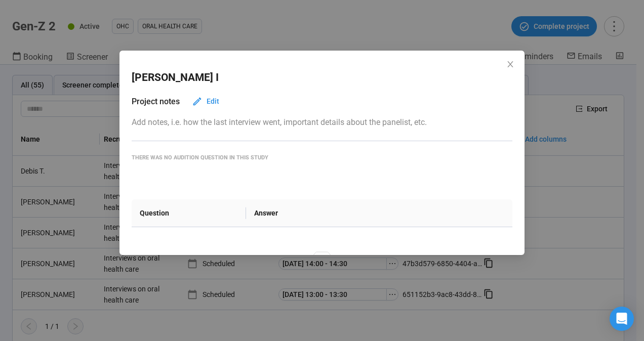 This screenshot has height=341, width=644. I want to click on th: Question, so click(189, 213).